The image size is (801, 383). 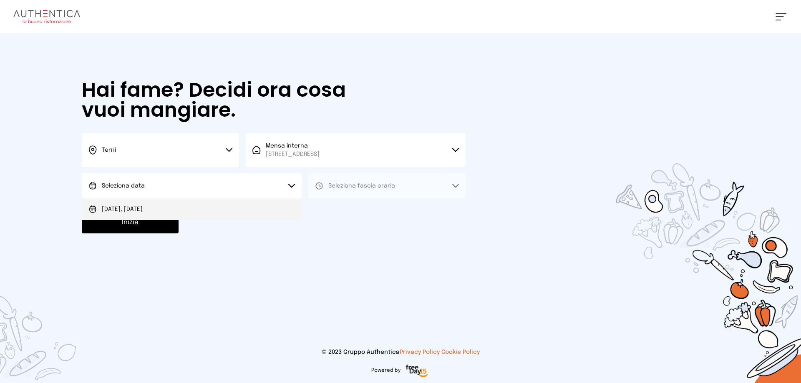 I want to click on span: Seleziona fascia oraria, so click(x=362, y=186).